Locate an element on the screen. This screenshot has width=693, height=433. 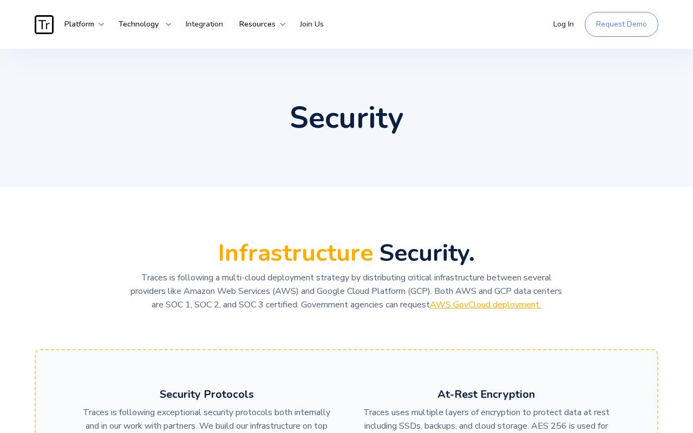
img: Traces Logo is located at coordinates (44, 24).